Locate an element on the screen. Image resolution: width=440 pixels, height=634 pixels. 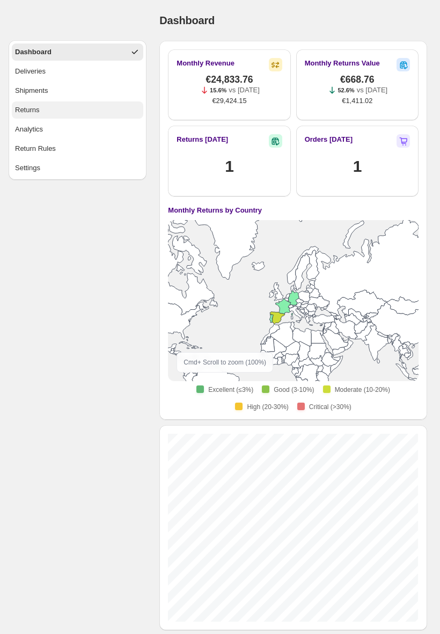
button: Analytics is located at coordinates (77, 129).